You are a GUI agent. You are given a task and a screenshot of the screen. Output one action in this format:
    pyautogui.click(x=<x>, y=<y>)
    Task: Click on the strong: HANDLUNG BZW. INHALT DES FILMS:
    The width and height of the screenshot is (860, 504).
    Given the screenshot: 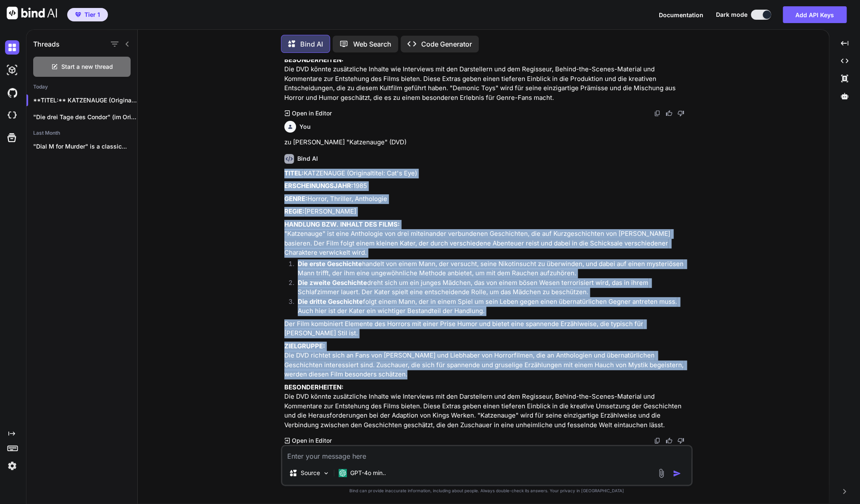 What is the action you would take?
    pyautogui.click(x=342, y=224)
    